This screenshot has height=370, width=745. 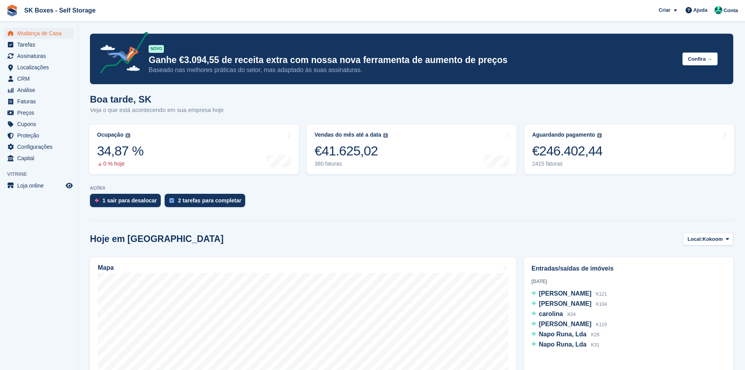 What do you see at coordinates (566, 334) in the screenshot?
I see `a: Napo Runa, Lda K28` at bounding box center [566, 334].